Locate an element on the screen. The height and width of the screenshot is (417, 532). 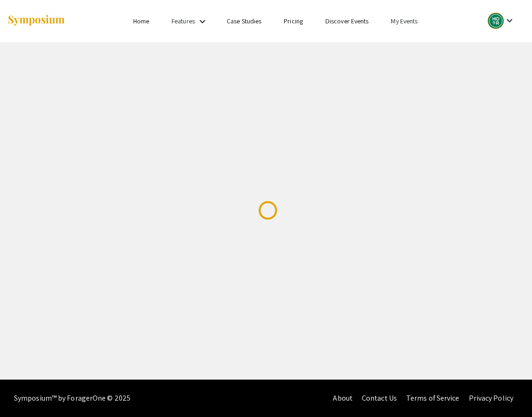
div: Symposium™ by ForagerOne © 2025 is located at coordinates (72, 399).